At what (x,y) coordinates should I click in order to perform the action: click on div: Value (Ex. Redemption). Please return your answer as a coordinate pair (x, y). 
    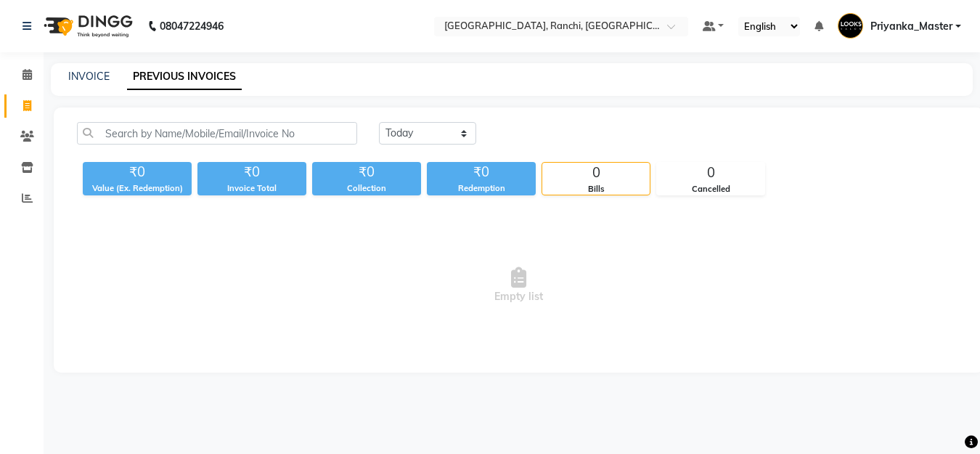
    Looking at the image, I should click on (137, 188).